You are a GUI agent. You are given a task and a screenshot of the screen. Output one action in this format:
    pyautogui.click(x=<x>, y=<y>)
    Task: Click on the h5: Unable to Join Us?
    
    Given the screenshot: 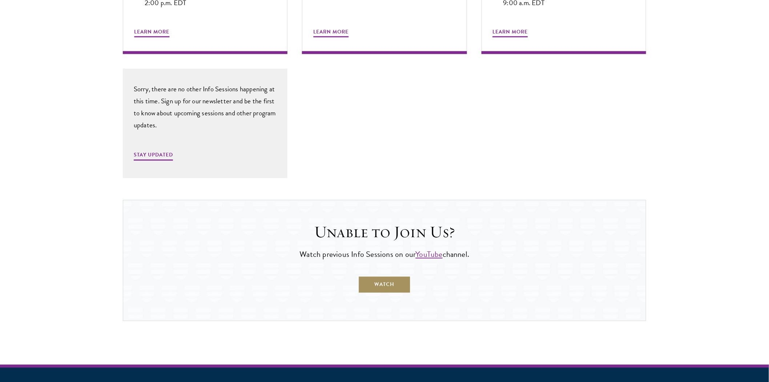 What is the action you would take?
    pyautogui.click(x=385, y=232)
    